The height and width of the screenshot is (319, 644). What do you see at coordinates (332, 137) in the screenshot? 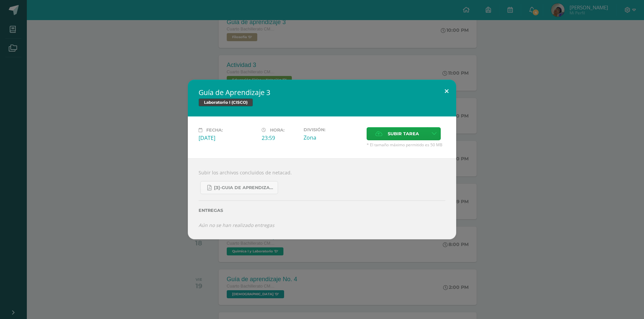
I see `div: Zona` at bounding box center [332, 137].